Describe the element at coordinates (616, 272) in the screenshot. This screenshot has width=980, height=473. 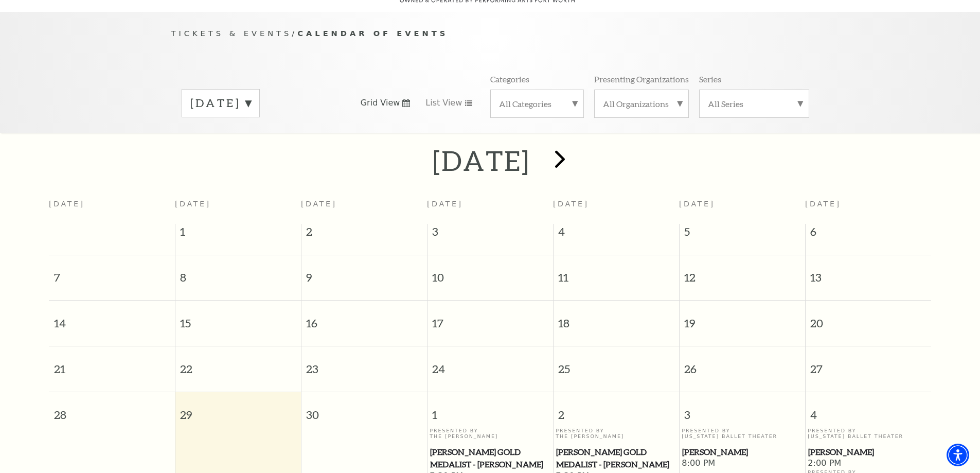
I see `span: 11` at that location.